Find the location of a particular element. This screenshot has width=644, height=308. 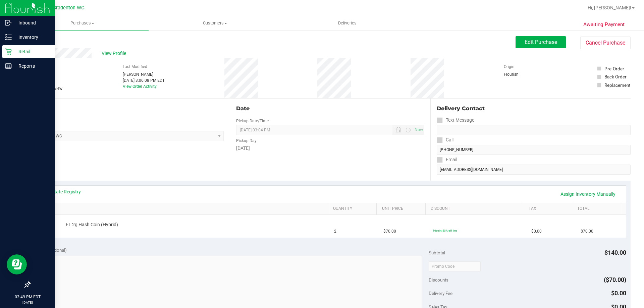

span: 2 is located at coordinates (335, 231).